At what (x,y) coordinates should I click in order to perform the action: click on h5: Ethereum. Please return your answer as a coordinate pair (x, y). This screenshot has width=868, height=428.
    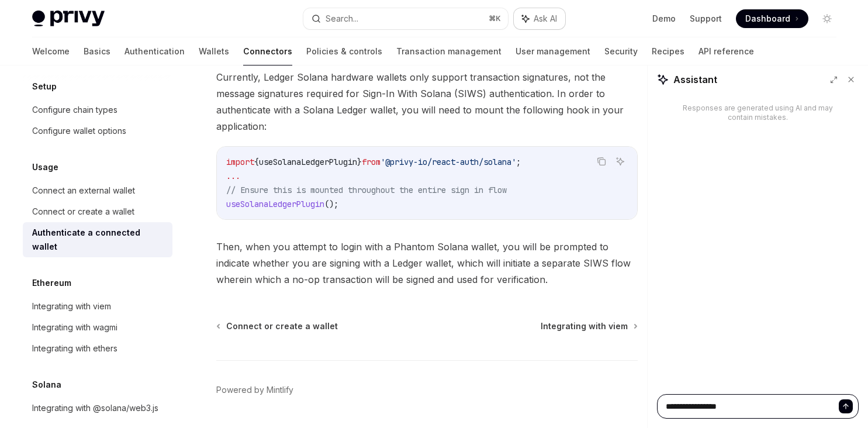
    Looking at the image, I should click on (52, 283).